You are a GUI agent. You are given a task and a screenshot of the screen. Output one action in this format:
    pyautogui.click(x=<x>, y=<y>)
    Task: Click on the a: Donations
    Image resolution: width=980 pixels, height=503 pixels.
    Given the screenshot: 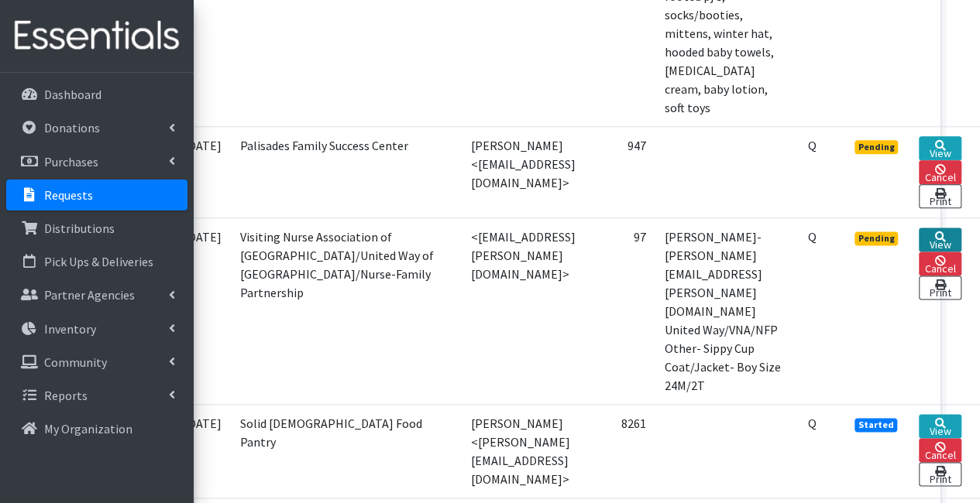 What is the action you would take?
    pyautogui.click(x=97, y=127)
    